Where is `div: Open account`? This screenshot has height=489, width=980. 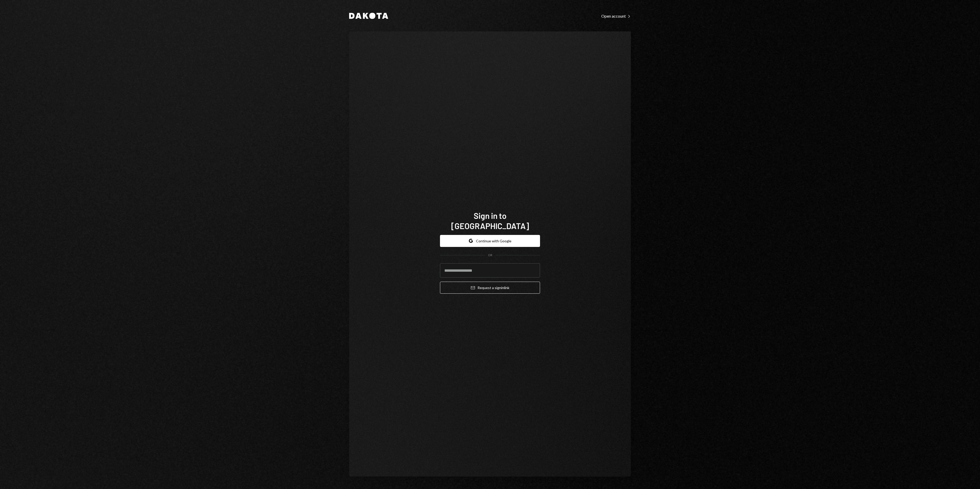 div: Open account is located at coordinates (616, 16).